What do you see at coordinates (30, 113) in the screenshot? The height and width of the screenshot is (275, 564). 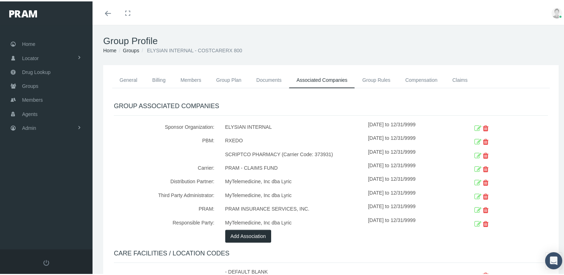 I see `span: Agents` at bounding box center [30, 113].